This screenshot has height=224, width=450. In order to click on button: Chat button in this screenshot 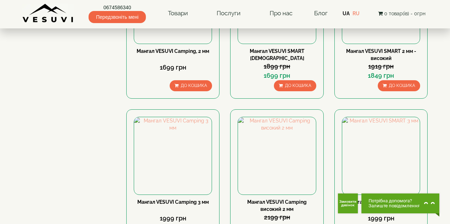, I will do `click(400, 204)`.